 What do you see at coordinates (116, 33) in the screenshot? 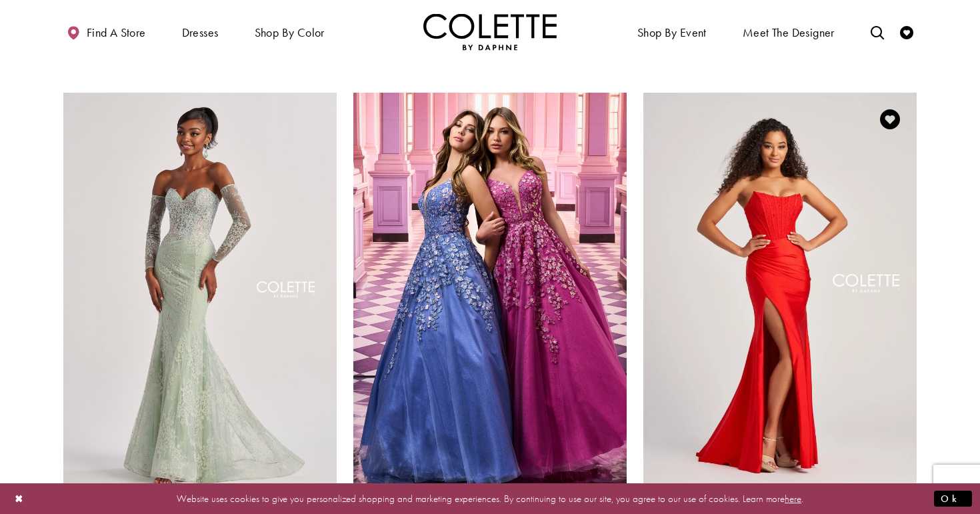
I see `span: Find a store` at bounding box center [116, 33].